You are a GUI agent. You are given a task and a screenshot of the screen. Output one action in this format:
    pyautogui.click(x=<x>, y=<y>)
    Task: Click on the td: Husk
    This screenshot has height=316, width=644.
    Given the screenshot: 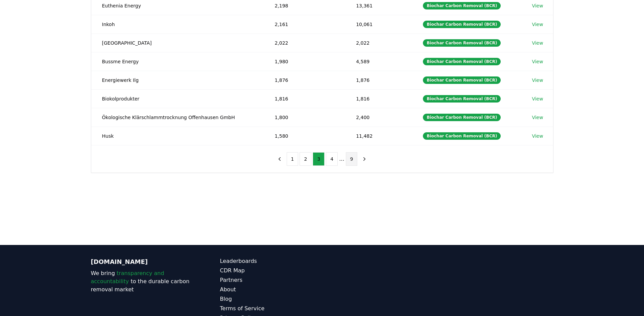 What is the action you would take?
    pyautogui.click(x=178, y=136)
    